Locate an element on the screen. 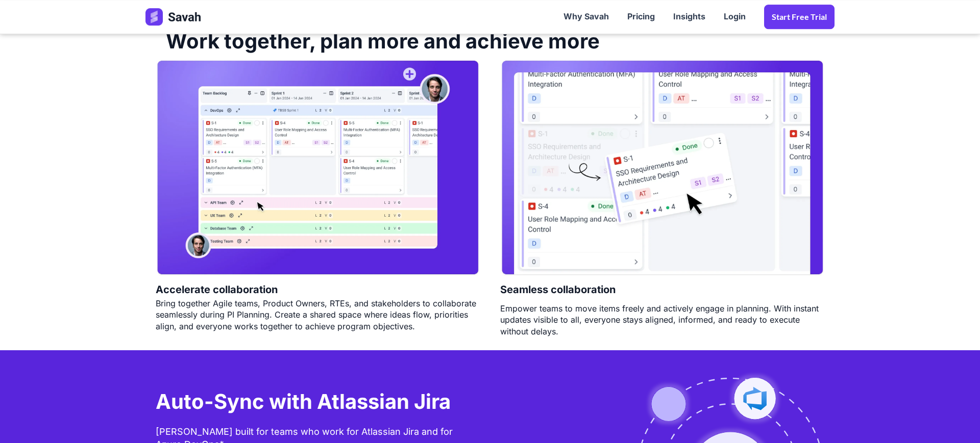  div: Chat Widget is located at coordinates (954, 419).